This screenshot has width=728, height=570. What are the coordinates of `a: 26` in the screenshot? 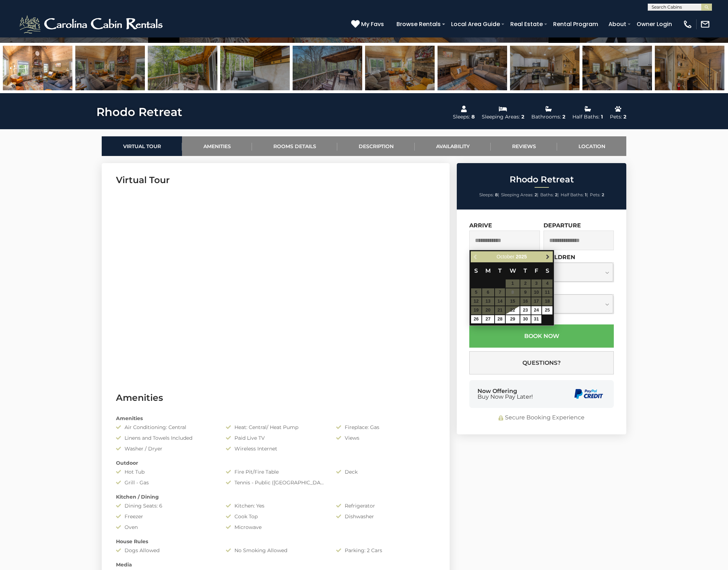 It's located at (476, 319).